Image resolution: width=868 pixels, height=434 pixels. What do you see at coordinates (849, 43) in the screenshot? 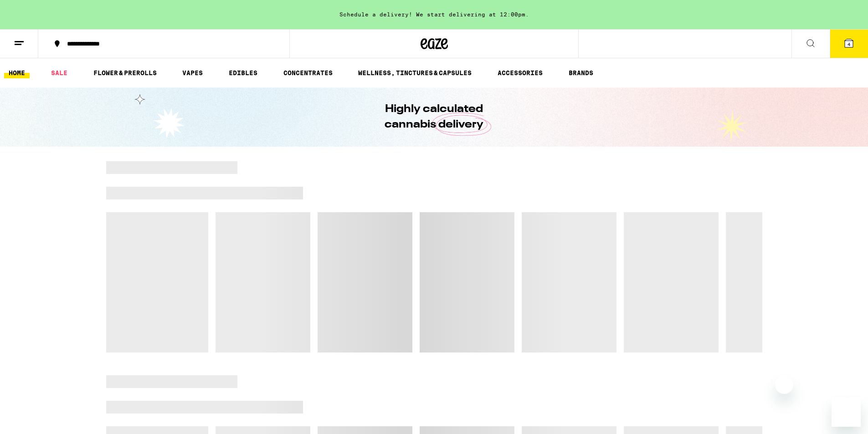
I see `button: 4` at bounding box center [849, 43].